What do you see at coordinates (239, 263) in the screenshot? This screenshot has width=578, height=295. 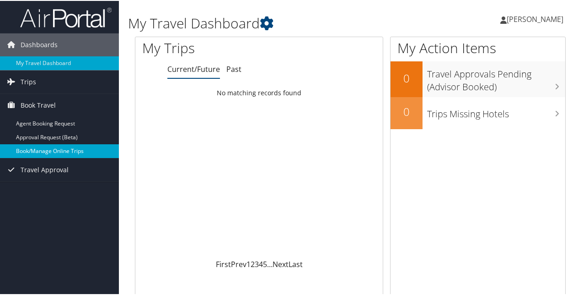 I see `a: Prev` at bounding box center [239, 263].